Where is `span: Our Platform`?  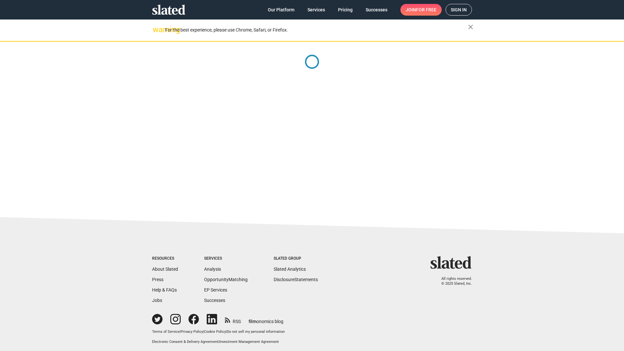
span: Our Platform is located at coordinates (281, 10).